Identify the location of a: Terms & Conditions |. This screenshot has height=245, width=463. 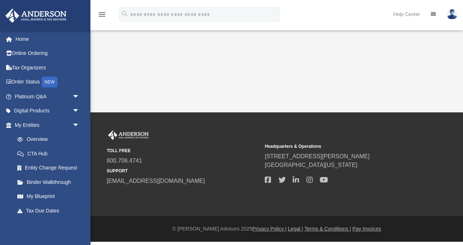
(328, 229).